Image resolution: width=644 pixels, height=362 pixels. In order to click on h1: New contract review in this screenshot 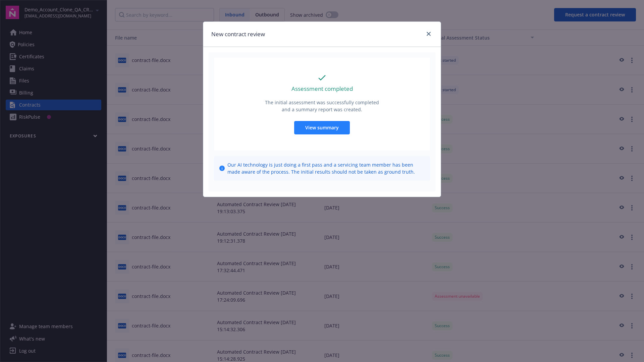, I will do `click(239, 34)`.